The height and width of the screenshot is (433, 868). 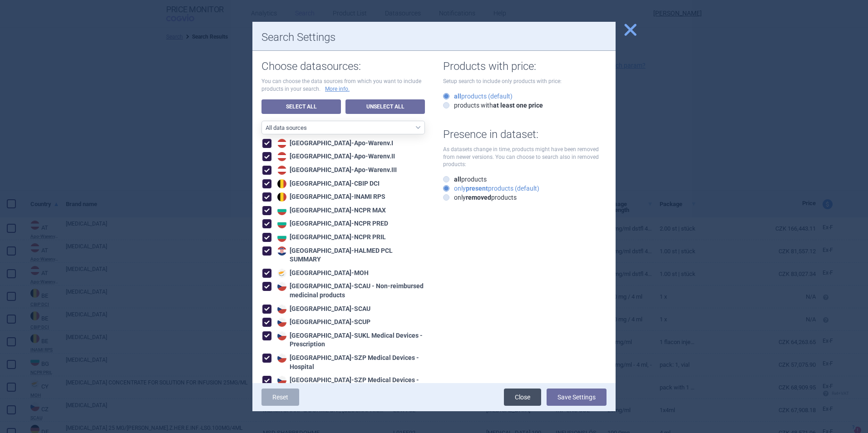 I want to click on a: Unselect All, so click(x=385, y=106).